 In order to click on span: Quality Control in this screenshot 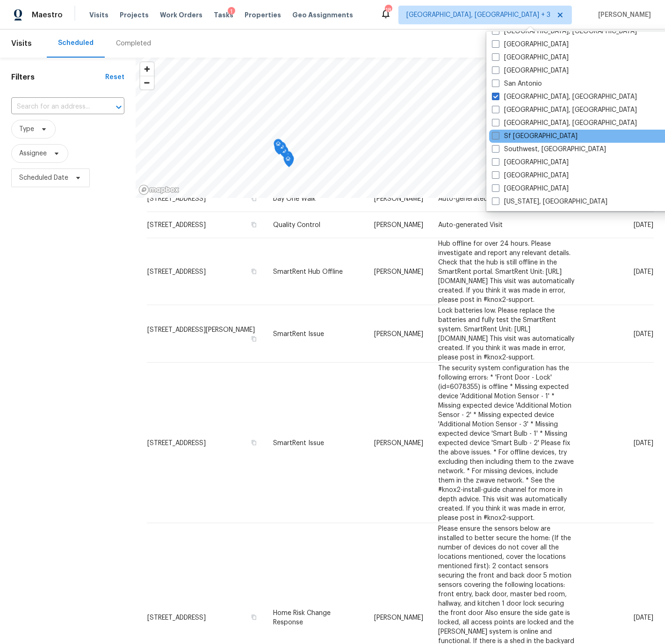, I will do `click(296, 225)`.